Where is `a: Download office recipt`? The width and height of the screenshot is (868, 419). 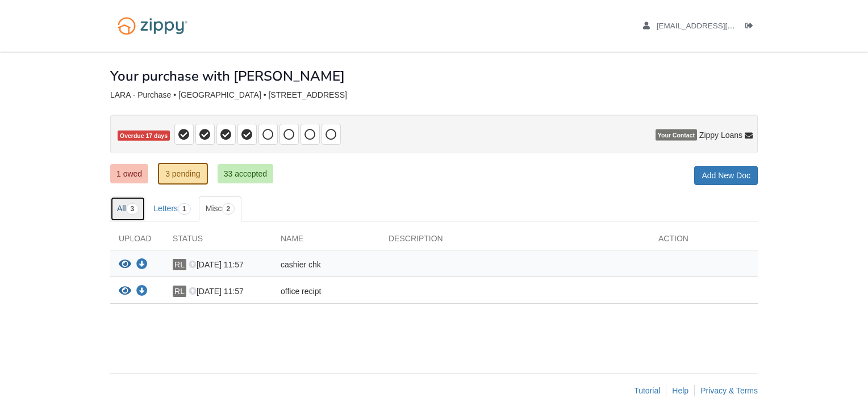
a: Download office recipt is located at coordinates (142, 292).